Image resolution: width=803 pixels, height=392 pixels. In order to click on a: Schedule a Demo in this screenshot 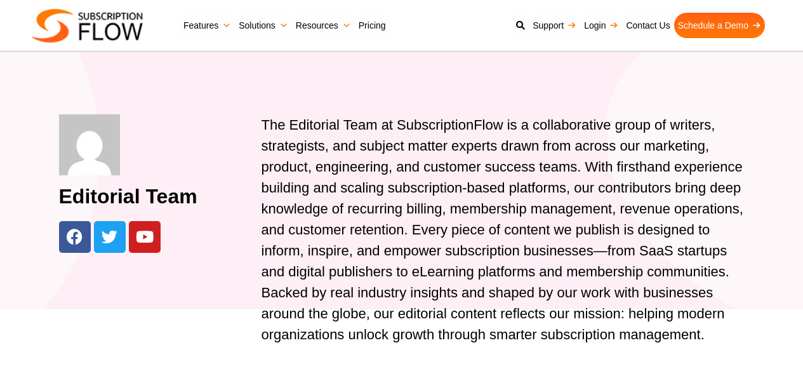, I will do `click(720, 25)`.